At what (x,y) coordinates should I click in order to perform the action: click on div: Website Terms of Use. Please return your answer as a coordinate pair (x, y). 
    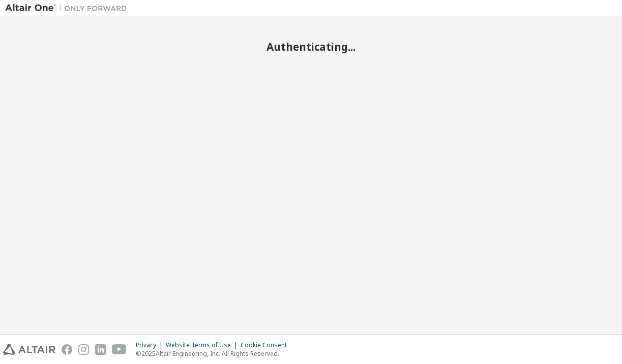
    Looking at the image, I should click on (203, 345).